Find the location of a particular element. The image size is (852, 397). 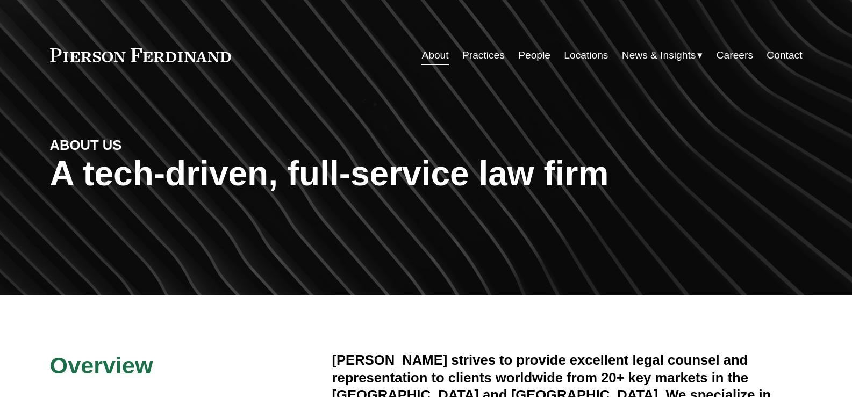

a: Careers is located at coordinates (735, 55).